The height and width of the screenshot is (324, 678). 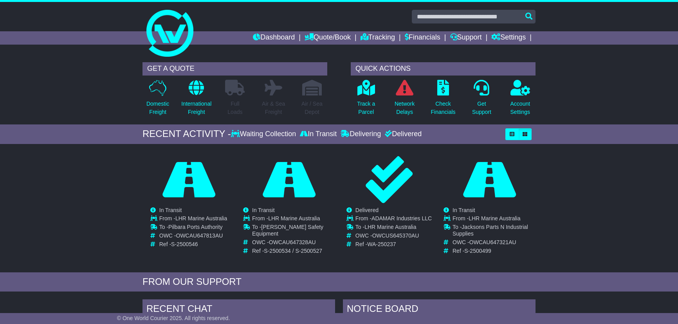 What do you see at coordinates (239, 310) in the screenshot?
I see `div: RECENT CHAT` at bounding box center [239, 310].